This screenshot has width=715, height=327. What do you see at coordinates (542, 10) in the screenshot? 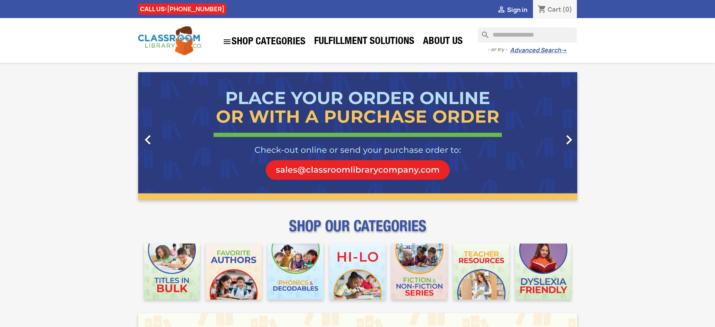
I see `i: shopping_cart` at bounding box center [542, 10].